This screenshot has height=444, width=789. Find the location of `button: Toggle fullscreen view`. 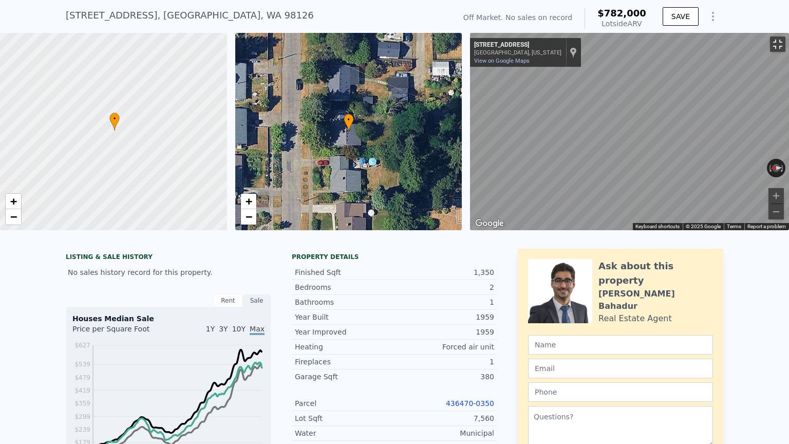

button: Toggle fullscreen view is located at coordinates (778, 44).